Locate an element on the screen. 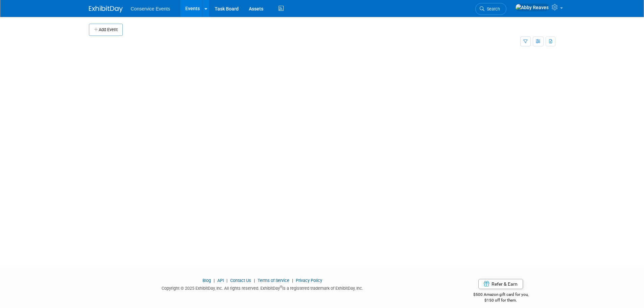 This screenshot has height=308, width=644. img: Abby Reaves is located at coordinates (532, 7).